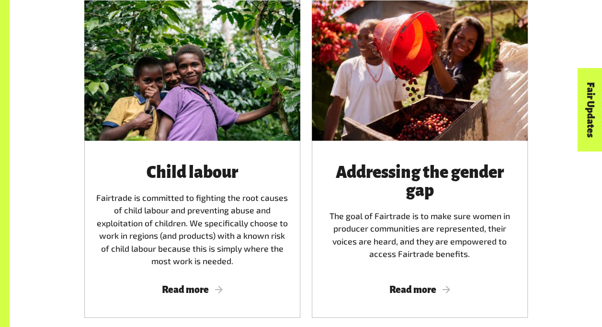  I want to click on h3: Addressing the gender gap, so click(420, 182).